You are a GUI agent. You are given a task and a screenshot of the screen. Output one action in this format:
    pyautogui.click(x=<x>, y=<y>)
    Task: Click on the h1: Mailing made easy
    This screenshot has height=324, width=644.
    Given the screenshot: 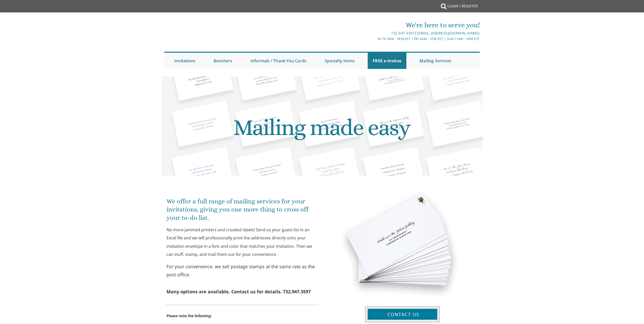 What is the action you would take?
    pyautogui.click(x=322, y=127)
    